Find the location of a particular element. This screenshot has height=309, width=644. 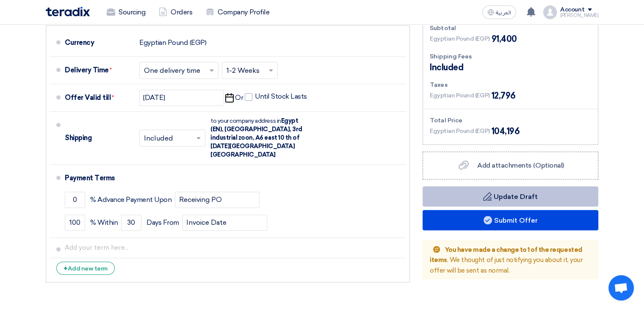

span: العربية is located at coordinates (503, 13).